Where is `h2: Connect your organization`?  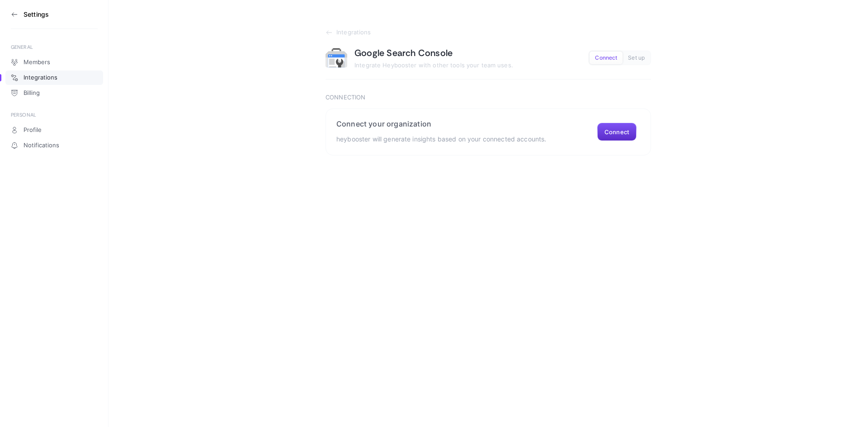 h2: Connect your organization is located at coordinates (441, 124).